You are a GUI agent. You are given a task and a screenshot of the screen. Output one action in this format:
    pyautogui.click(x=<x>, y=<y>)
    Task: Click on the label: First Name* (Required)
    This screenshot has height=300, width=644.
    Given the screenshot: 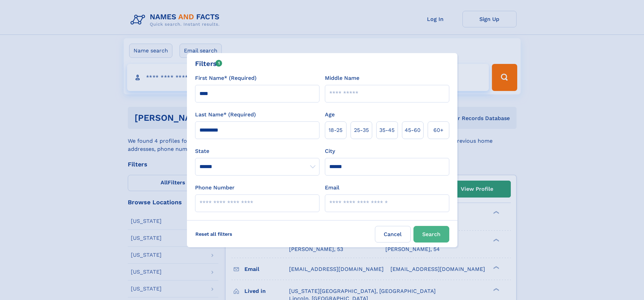 What is the action you would take?
    pyautogui.click(x=226, y=78)
    